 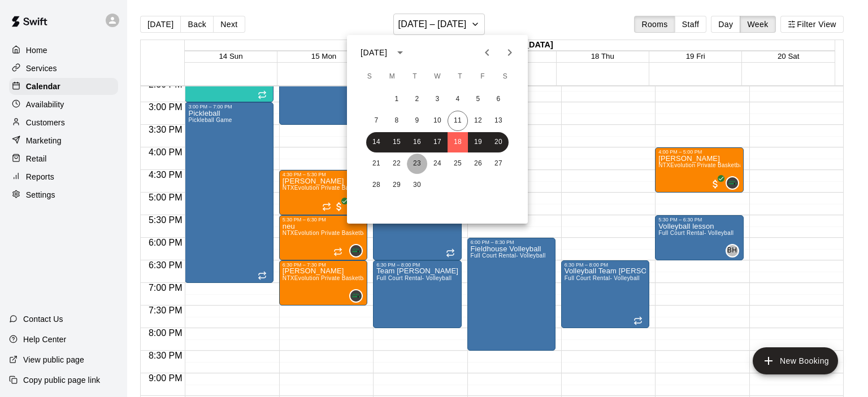 I want to click on button: 6, so click(x=498, y=100).